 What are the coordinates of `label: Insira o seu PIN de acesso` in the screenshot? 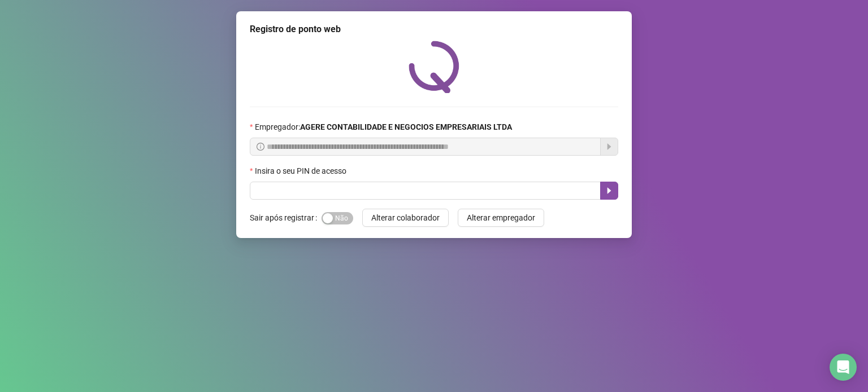 It's located at (302, 171).